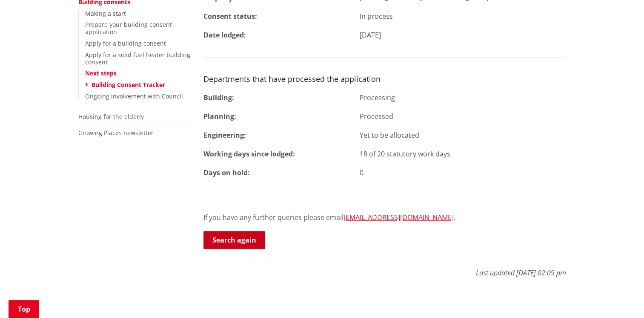 This screenshot has width=644, height=318. What do you see at coordinates (128, 85) in the screenshot?
I see `a: Building Consent Tracker` at bounding box center [128, 85].